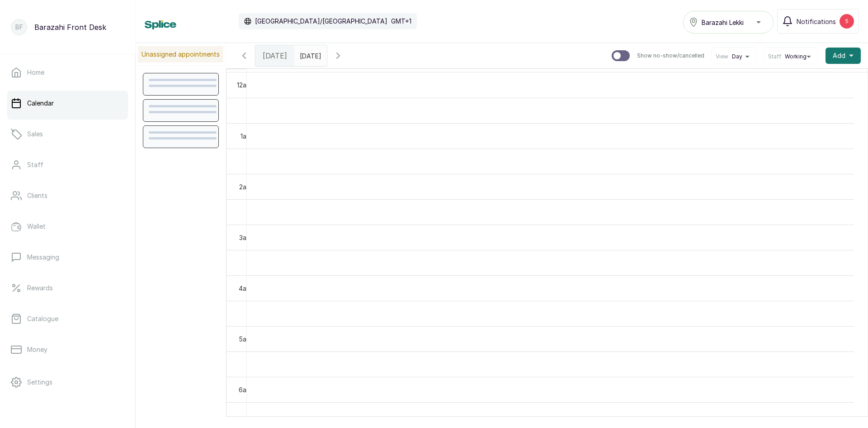 Image resolution: width=868 pixels, height=428 pixels. I want to click on div: 5am, so click(245, 339).